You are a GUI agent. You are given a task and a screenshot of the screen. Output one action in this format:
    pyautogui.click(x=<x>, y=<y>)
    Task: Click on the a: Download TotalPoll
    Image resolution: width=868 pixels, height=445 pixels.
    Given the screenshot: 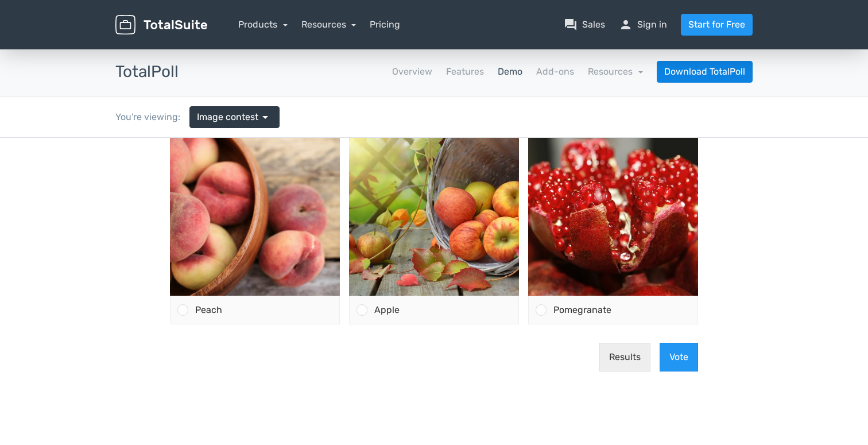 What is the action you would take?
    pyautogui.click(x=704, y=72)
    